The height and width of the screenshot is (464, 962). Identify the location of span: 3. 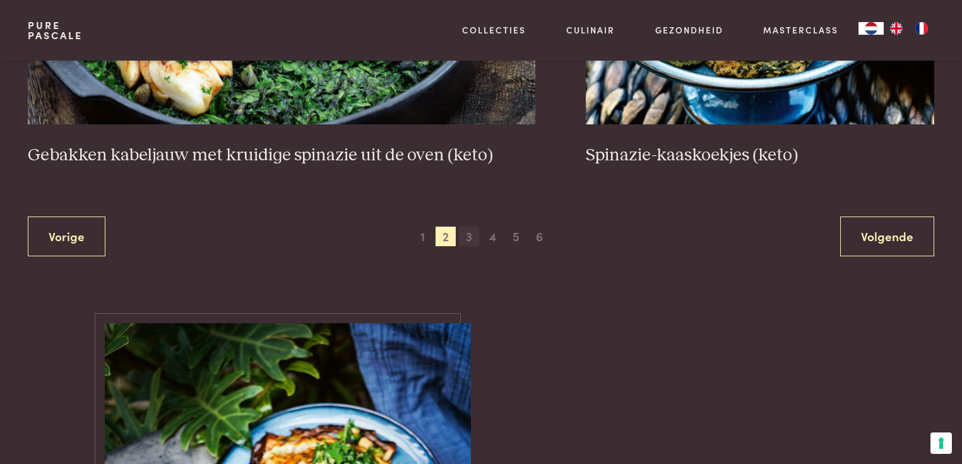
(469, 237).